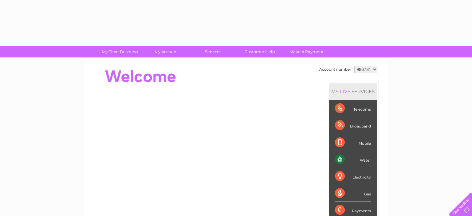  I want to click on div: LIVE, so click(345, 91).